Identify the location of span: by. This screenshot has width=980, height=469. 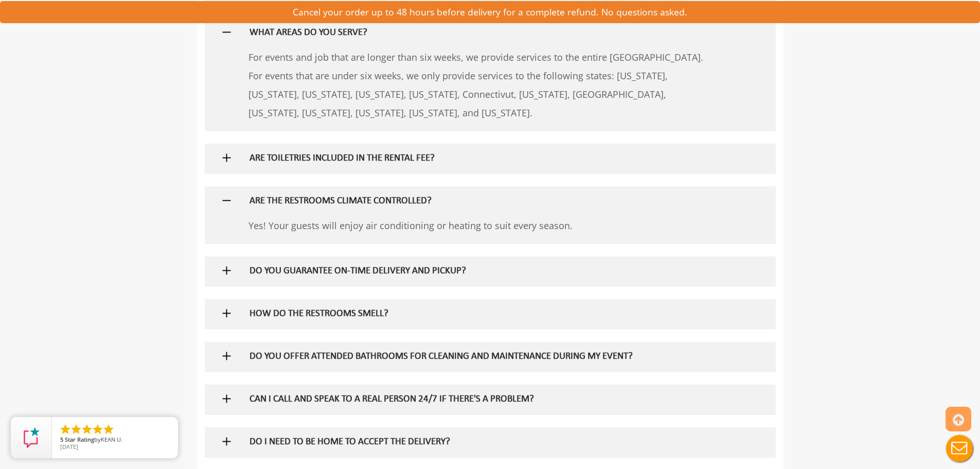
(115, 440).